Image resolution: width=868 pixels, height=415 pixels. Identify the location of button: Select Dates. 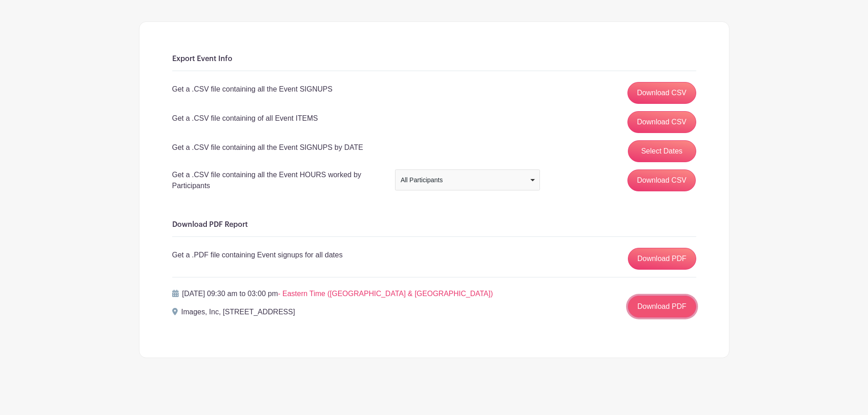
(662, 151).